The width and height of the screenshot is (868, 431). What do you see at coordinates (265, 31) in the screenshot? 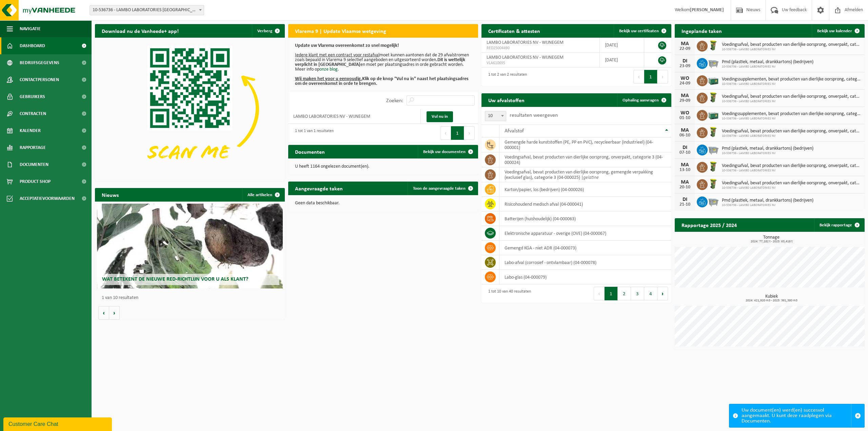
I see `span: Verberg` at bounding box center [265, 31].